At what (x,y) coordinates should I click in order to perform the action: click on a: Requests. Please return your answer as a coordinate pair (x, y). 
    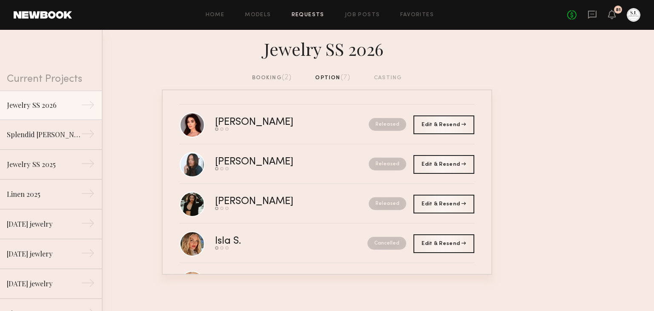
    Looking at the image, I should click on (308, 15).